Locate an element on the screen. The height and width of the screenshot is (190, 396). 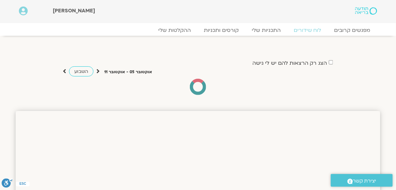
a: לוח שידורים is located at coordinates (308, 30).